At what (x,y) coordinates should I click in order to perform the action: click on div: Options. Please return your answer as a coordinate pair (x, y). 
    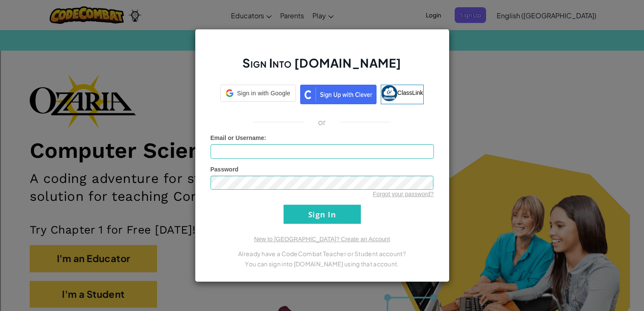
    Looking at the image, I should click on (322, 54).